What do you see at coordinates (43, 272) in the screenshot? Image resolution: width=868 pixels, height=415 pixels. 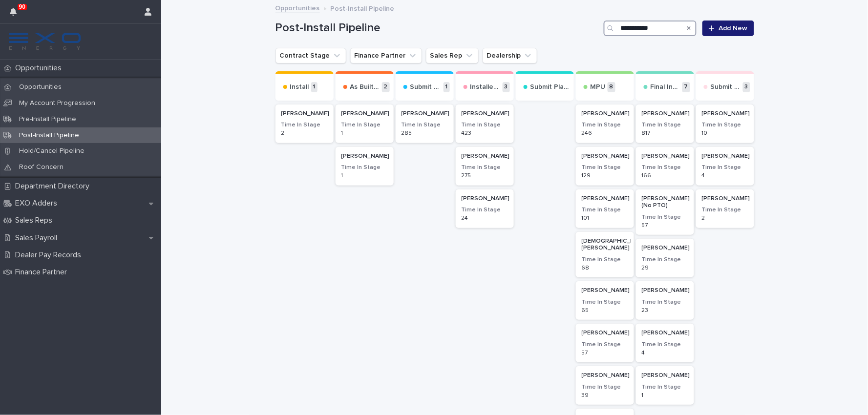 I see `p: Finance Partner` at bounding box center [43, 272].